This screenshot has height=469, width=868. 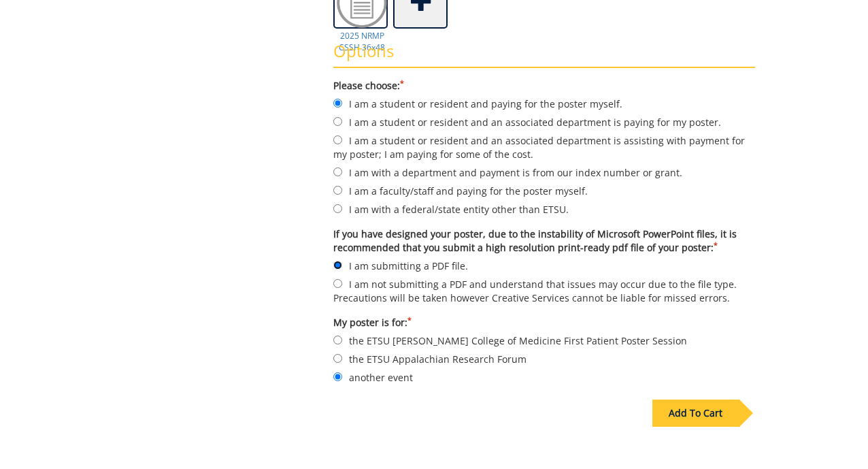 I want to click on input: I am submitting a PDF file., so click(x=338, y=265).